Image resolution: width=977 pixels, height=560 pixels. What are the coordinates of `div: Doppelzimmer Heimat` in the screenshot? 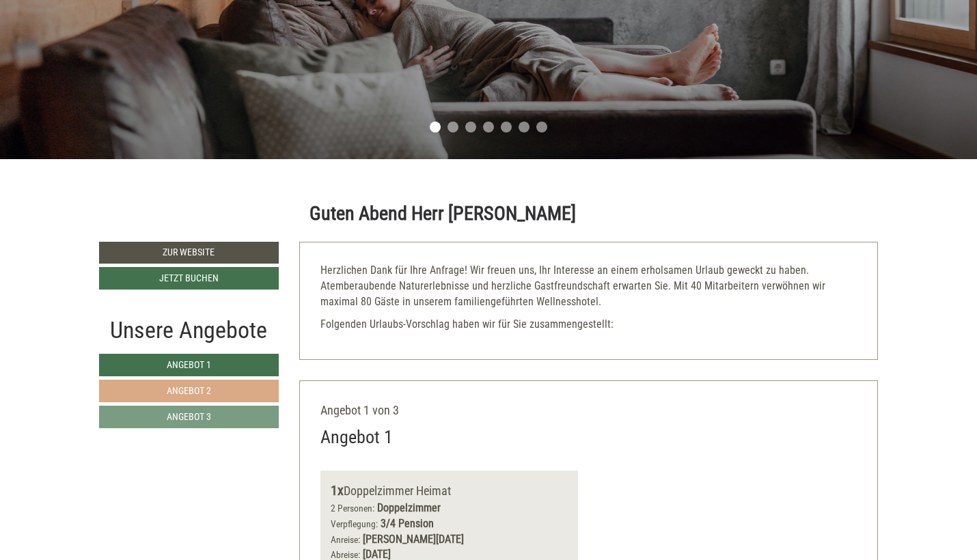 It's located at (449, 490).